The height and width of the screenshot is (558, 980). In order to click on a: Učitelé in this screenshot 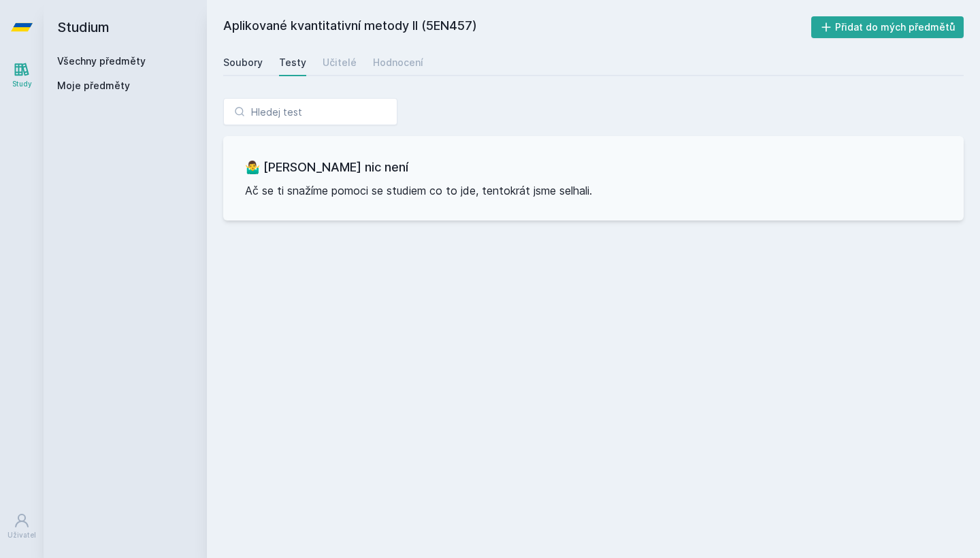, I will do `click(339, 63)`.